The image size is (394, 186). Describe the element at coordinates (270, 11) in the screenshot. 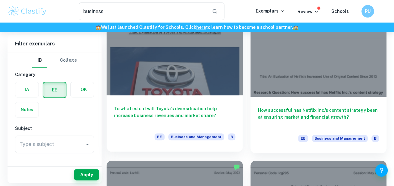

I see `p: Exemplars` at that location.